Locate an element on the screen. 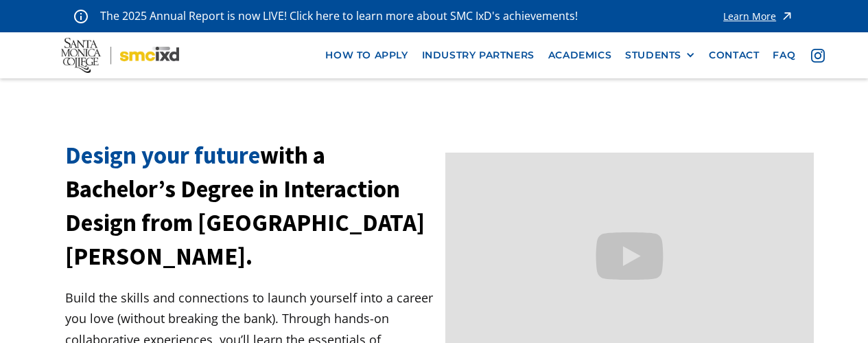 The height and width of the screenshot is (343, 868). a: how to apply is located at coordinates (367, 55).